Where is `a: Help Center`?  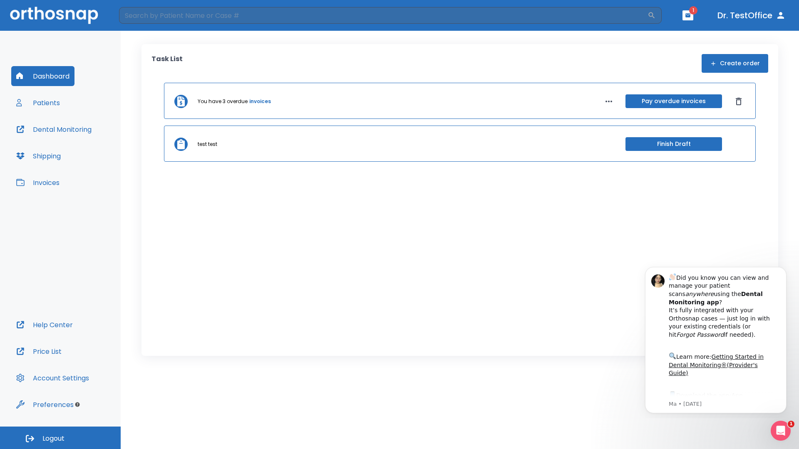
a: Help Center is located at coordinates (44, 325).